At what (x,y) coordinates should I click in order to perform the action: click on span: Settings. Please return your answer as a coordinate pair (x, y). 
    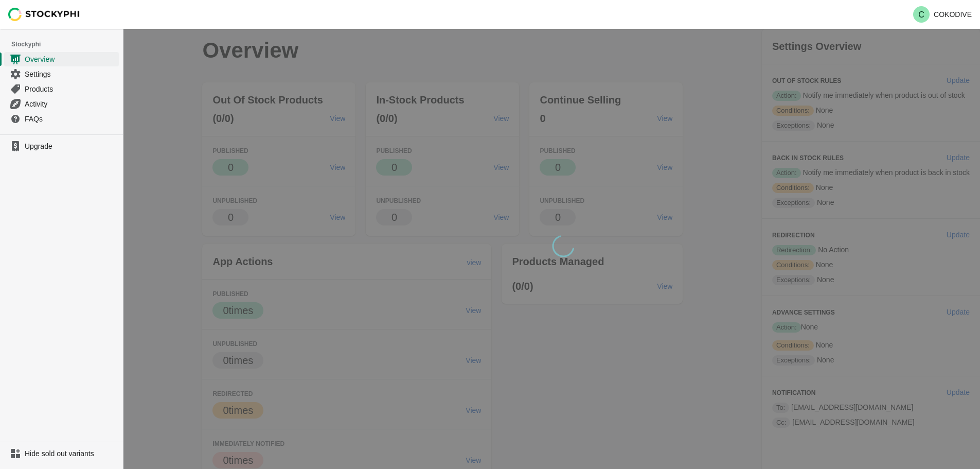
    Looking at the image, I should click on (71, 74).